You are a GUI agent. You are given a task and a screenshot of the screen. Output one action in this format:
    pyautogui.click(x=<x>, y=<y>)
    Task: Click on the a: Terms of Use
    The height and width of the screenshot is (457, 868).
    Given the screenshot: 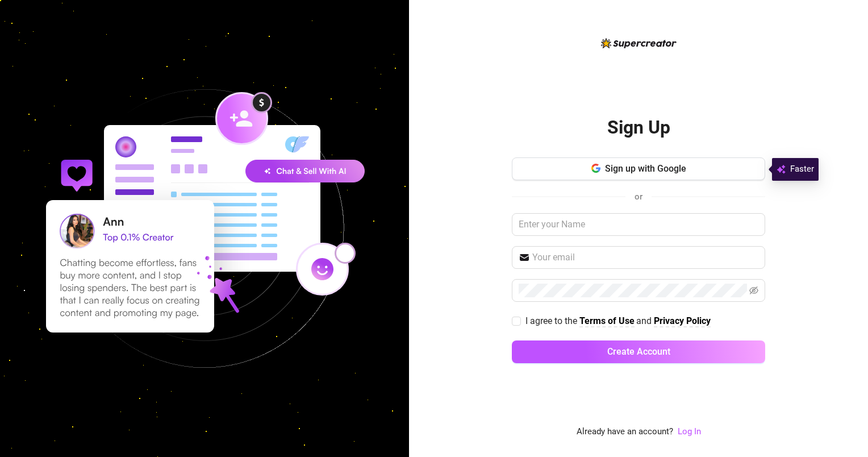 What is the action you would take?
    pyautogui.click(x=606, y=321)
    